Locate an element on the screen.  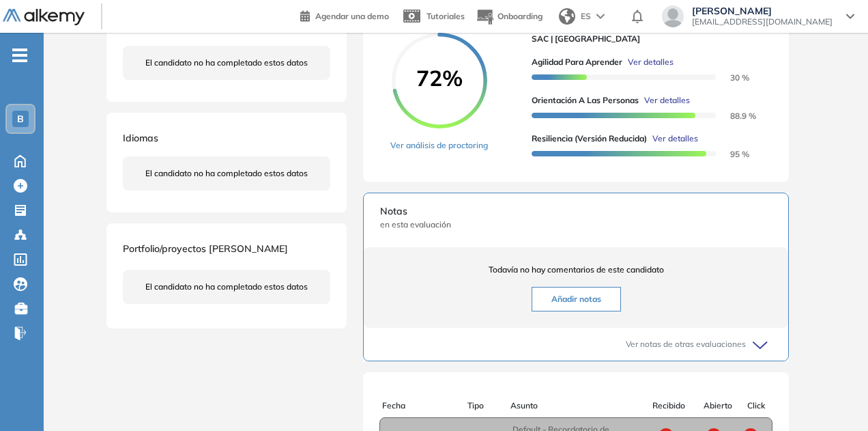
span: Ver notas de otras evaluaciones is located at coordinates (686, 344).